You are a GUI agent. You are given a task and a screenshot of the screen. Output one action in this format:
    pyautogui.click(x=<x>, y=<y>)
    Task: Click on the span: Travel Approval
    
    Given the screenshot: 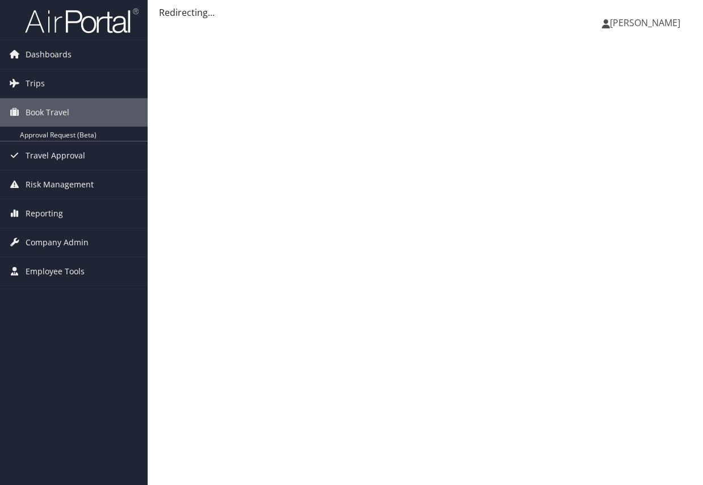 What is the action you would take?
    pyautogui.click(x=55, y=156)
    